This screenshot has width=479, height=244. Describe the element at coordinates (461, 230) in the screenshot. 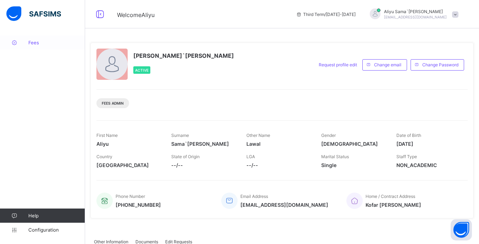

I see `button: Open asap` at that location.